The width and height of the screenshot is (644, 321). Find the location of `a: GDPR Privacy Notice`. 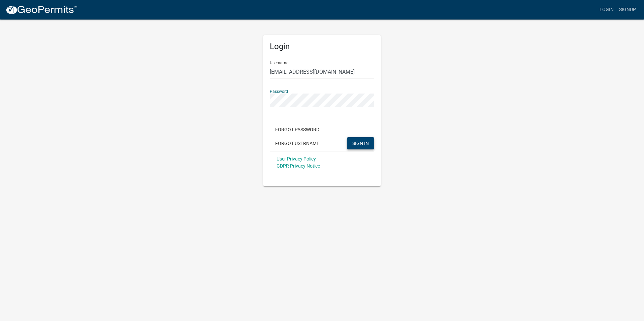

a: GDPR Privacy Notice is located at coordinates (298, 166).